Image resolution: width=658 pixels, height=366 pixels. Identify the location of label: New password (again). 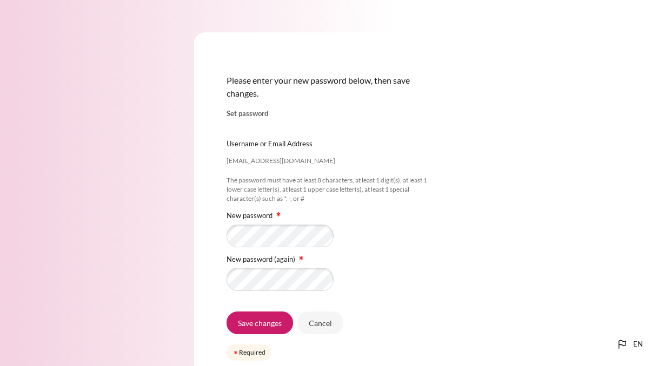
(261, 259).